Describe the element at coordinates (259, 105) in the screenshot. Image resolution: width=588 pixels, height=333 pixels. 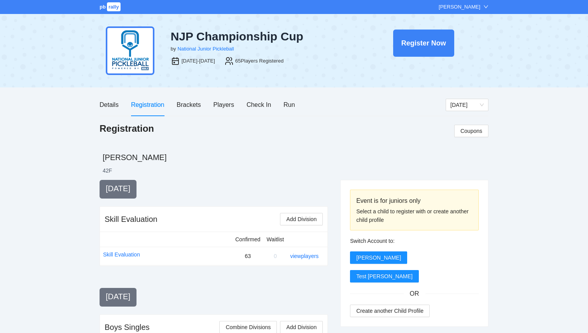
I see `div: Check In` at that location.